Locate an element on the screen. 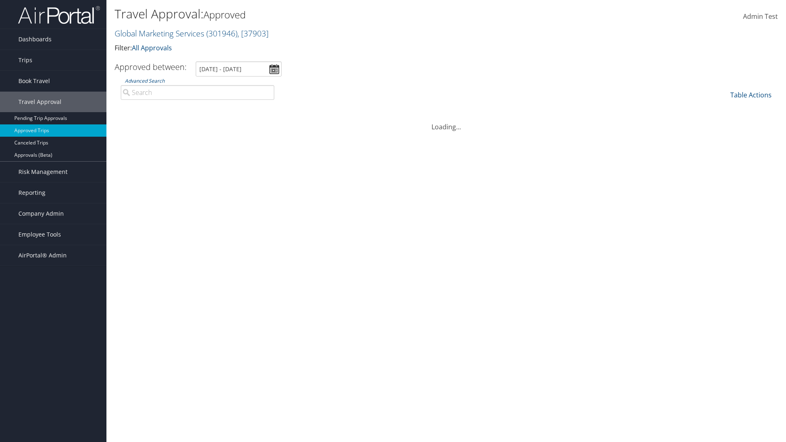  span: Travel Approval is located at coordinates (40, 102).